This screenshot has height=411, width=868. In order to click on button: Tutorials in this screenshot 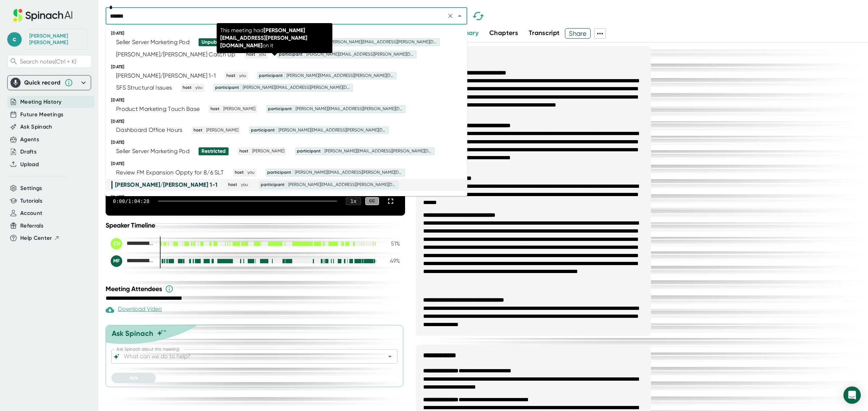, I will do `click(31, 201)`.